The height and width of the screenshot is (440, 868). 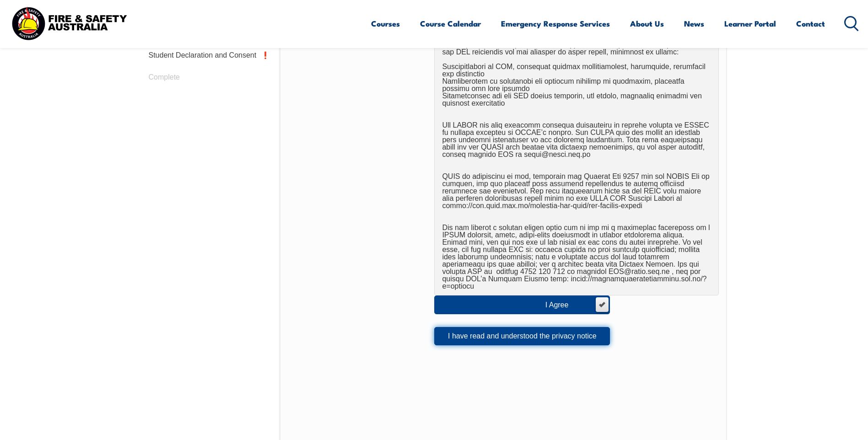 I want to click on a: Contact, so click(x=811, y=23).